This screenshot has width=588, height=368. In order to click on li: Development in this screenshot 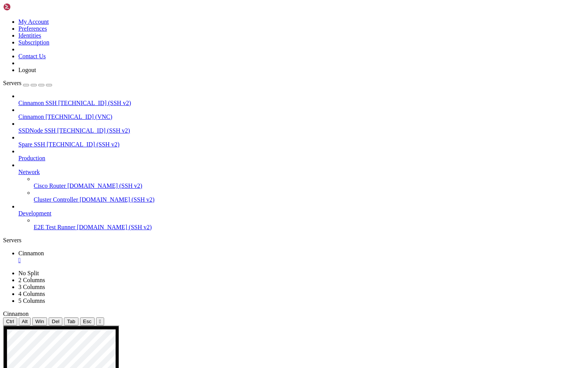, I will do `click(301, 217)`.